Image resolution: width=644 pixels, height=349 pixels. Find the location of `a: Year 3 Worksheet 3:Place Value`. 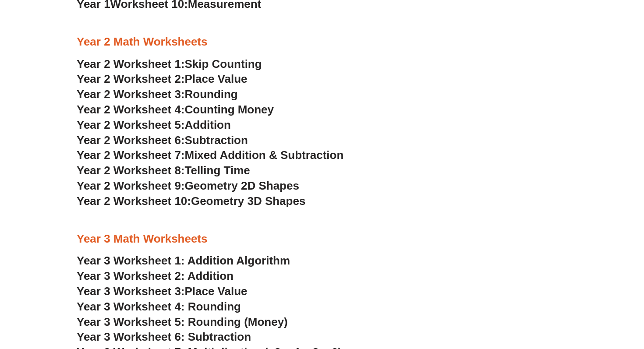

a: Year 3 Worksheet 3:Place Value is located at coordinates (162, 291).